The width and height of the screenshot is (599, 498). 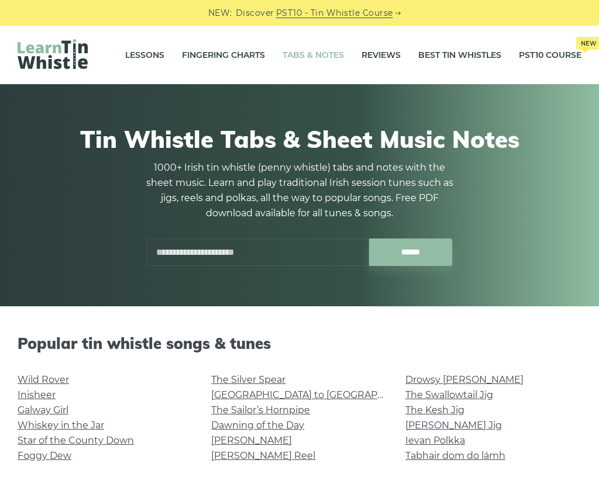 I want to click on a: Reviews, so click(x=381, y=55).